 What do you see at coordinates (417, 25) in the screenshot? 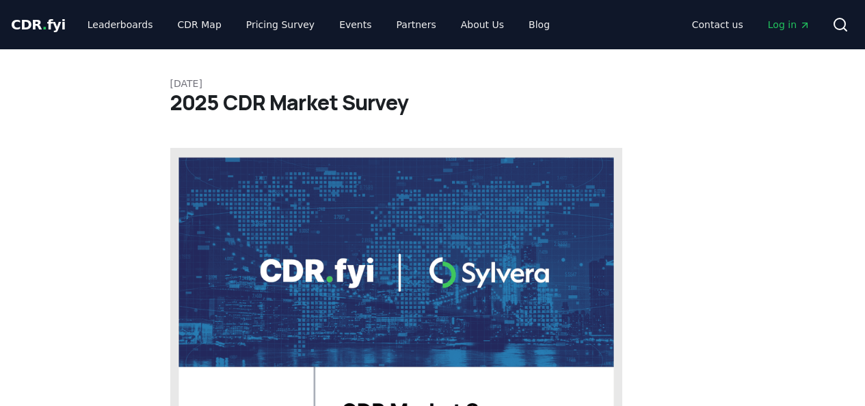
I see `a: Partners` at bounding box center [417, 25].